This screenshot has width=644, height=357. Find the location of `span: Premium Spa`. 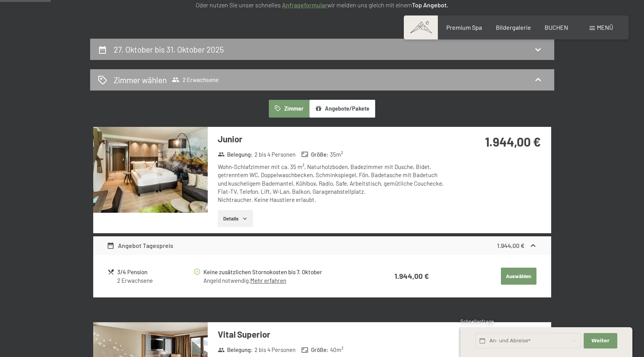

span: Premium Spa is located at coordinates (464, 27).